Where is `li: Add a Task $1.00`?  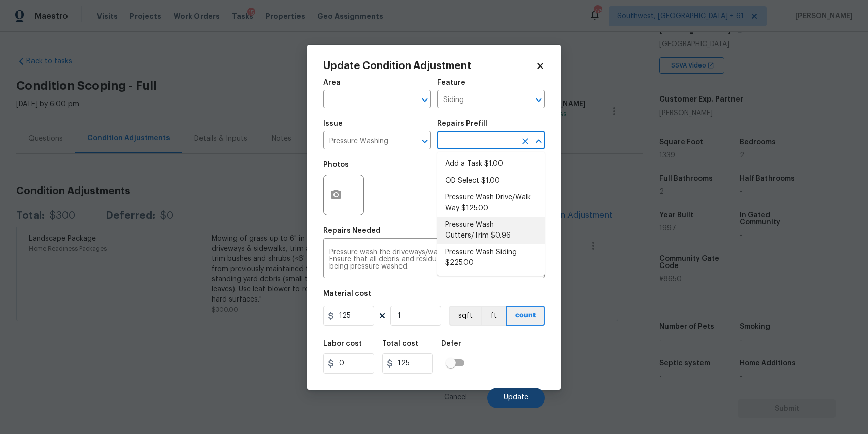 li: Add a Task $1.00 is located at coordinates (491, 164).